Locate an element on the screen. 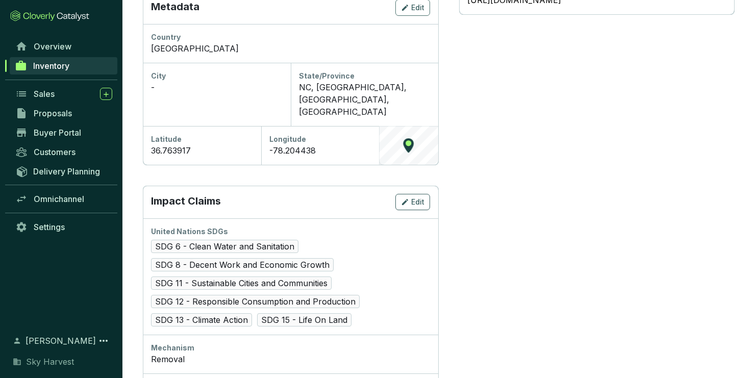  span: Delivery Planning is located at coordinates (66, 171).